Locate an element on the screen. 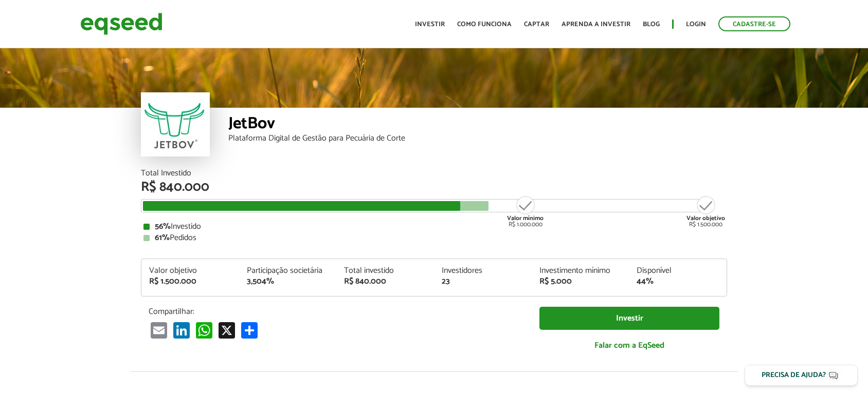  div: Disponível is located at coordinates (677, 271).